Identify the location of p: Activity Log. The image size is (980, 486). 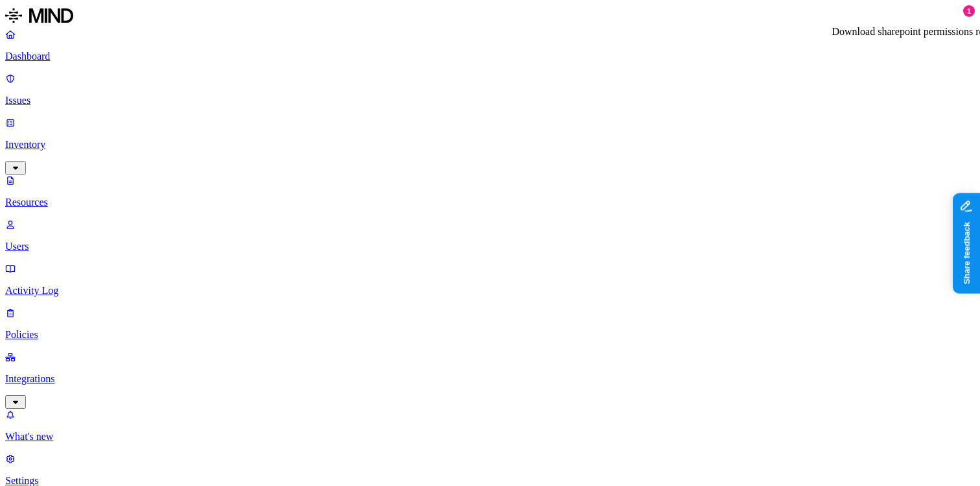
(490, 291).